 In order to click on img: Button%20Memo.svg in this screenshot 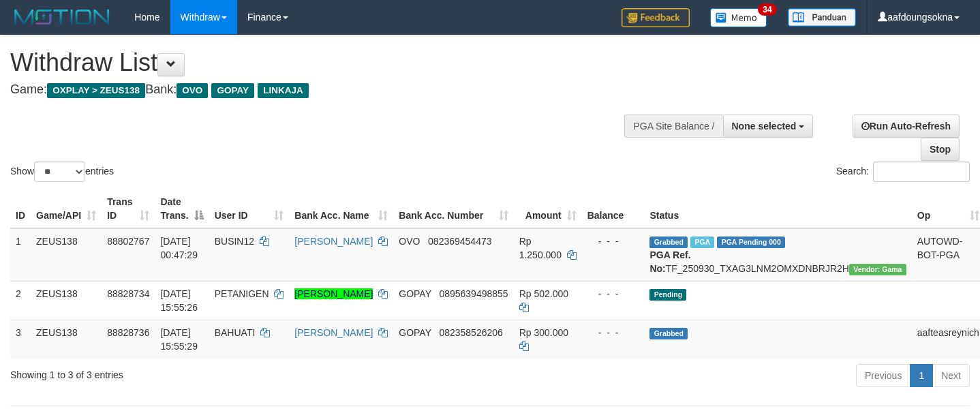, I will do `click(738, 18)`.